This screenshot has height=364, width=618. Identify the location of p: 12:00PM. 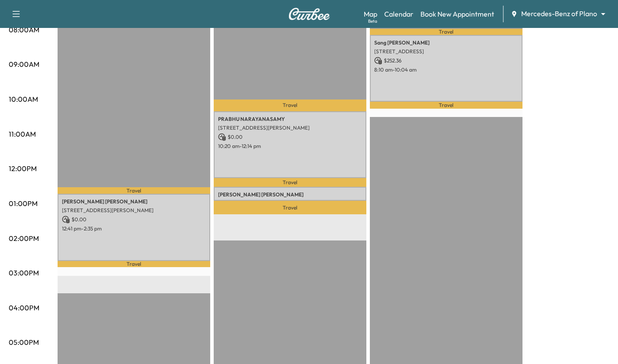
(23, 168).